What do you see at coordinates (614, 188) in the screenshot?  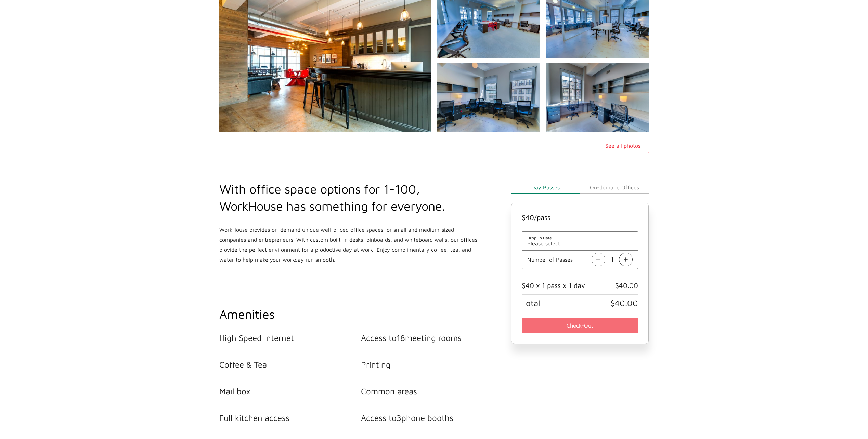 I see `button: On-demand Offices` at bounding box center [614, 188].